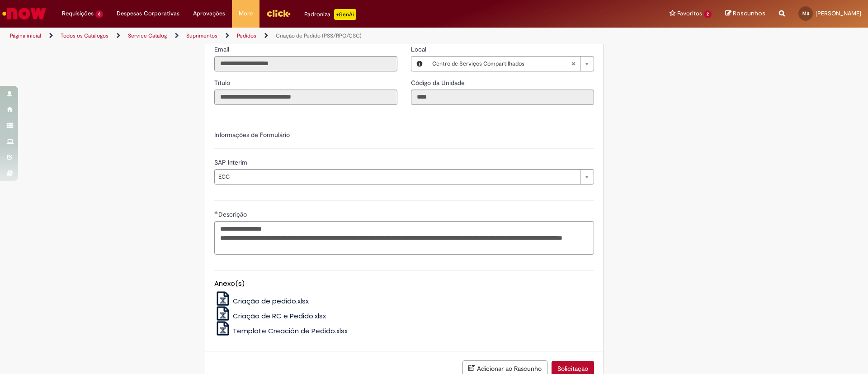  Describe the element at coordinates (232, 162) in the screenshot. I see `span: SAP Interim` at that location.